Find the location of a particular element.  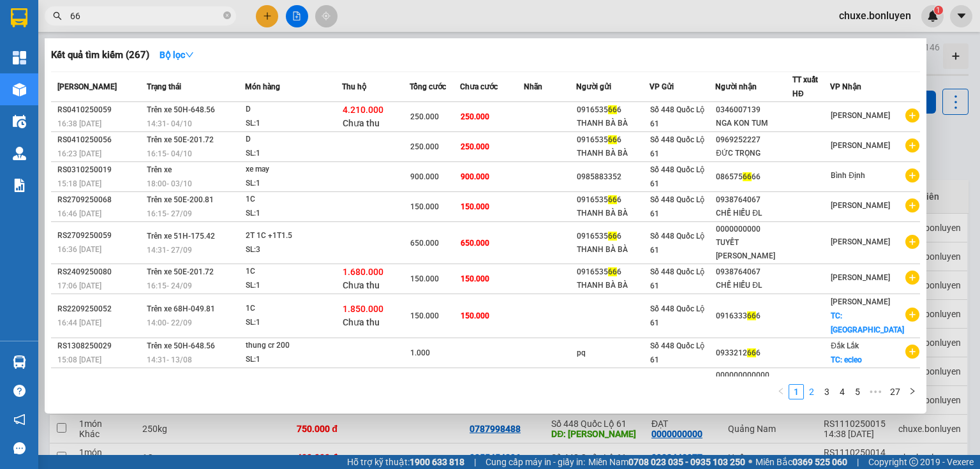

span: down is located at coordinates (189, 55).